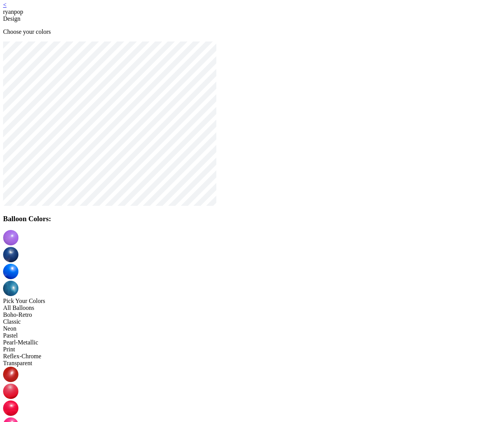 The height and width of the screenshot is (422, 504). I want to click on div: Reflex-Chrome, so click(252, 357).